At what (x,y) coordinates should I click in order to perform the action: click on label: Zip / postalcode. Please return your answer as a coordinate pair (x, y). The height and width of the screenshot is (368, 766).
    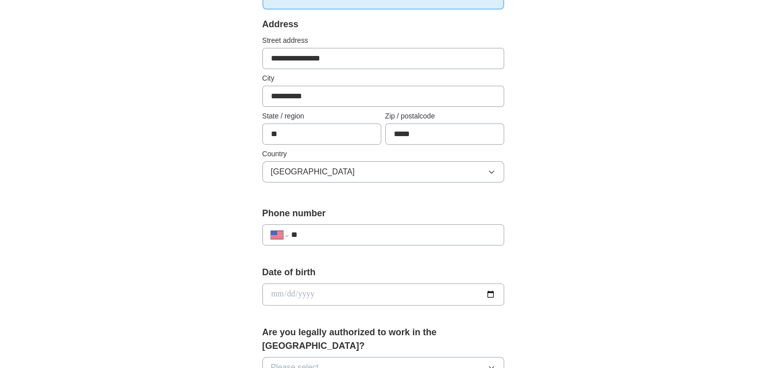
    Looking at the image, I should click on (445, 116).